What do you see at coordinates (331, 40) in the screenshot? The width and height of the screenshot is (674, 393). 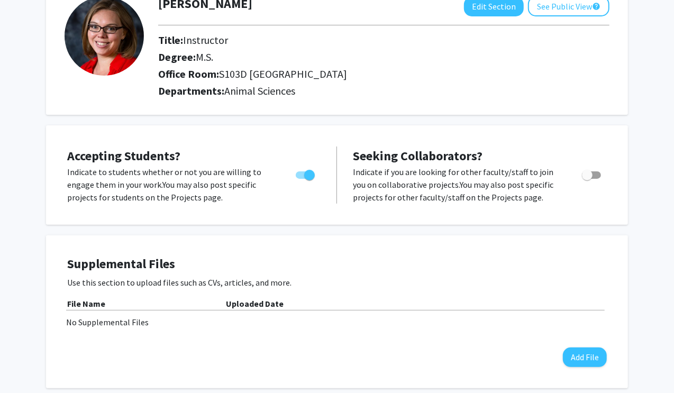 I see `h2: Title:` at bounding box center [331, 40].